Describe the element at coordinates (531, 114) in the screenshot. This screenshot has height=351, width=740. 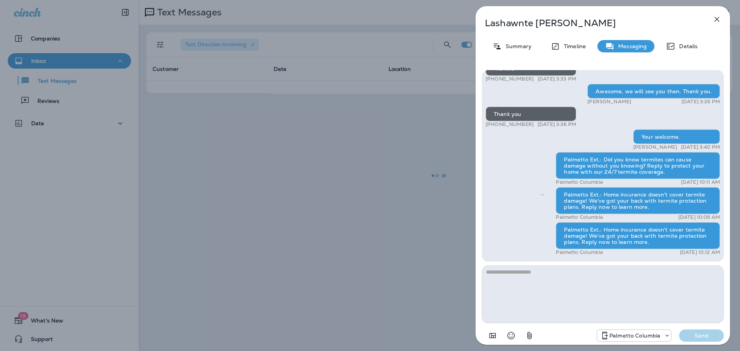
I see `div: Thank you` at that location.